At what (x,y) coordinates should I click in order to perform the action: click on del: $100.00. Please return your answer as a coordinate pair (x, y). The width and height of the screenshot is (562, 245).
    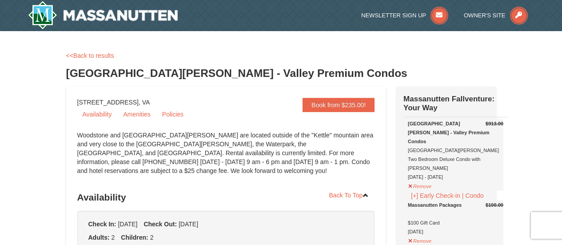
    Looking at the image, I should click on (495, 205).